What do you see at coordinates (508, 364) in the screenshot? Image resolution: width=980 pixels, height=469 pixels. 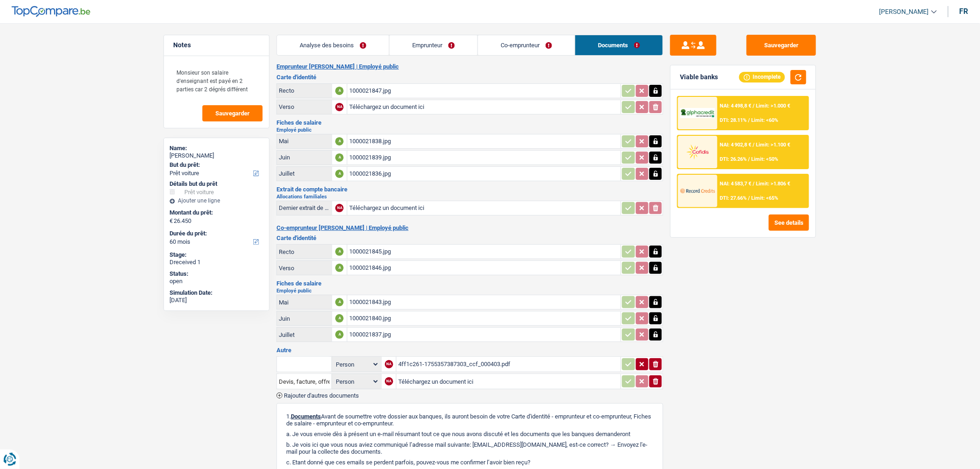 I see `div: 4ff1c261-1755357387303_ccf_000403.pdf` at bounding box center [508, 364].